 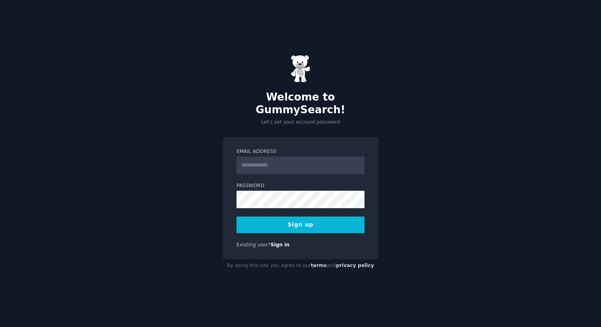 What do you see at coordinates (300, 122) in the screenshot?
I see `p: Let's set your account password` at bounding box center [300, 122].